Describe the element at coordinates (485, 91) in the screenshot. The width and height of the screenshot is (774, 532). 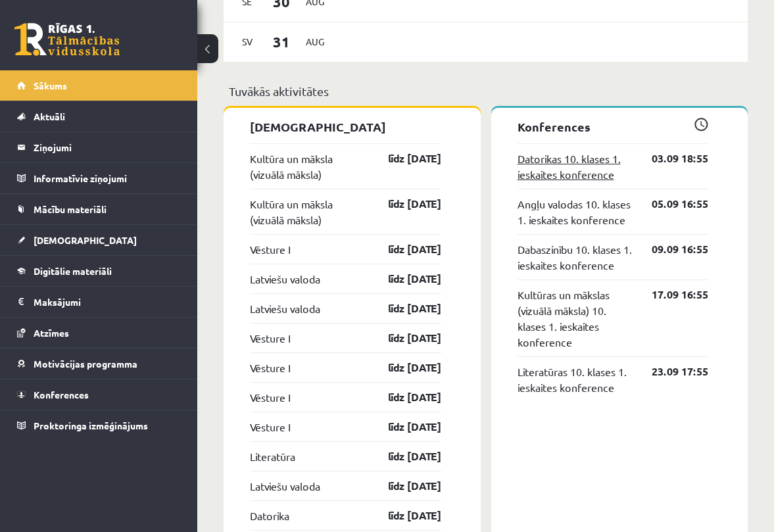
I see `p: Tuvākās aktivitātes` at that location.